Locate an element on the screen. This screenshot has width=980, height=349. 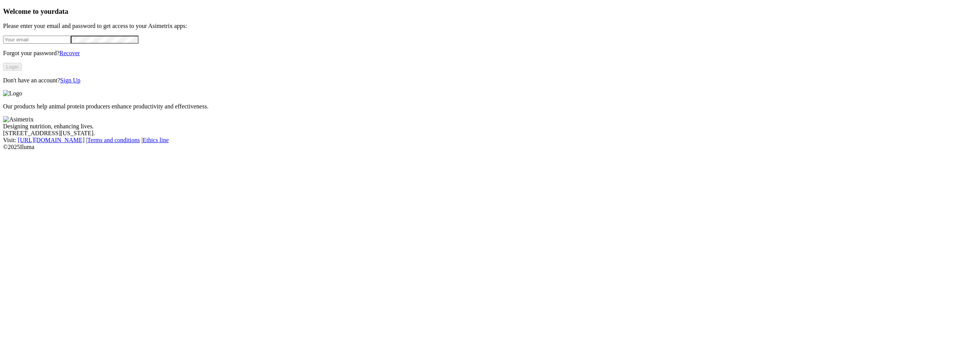
input: Your email is located at coordinates (37, 39).